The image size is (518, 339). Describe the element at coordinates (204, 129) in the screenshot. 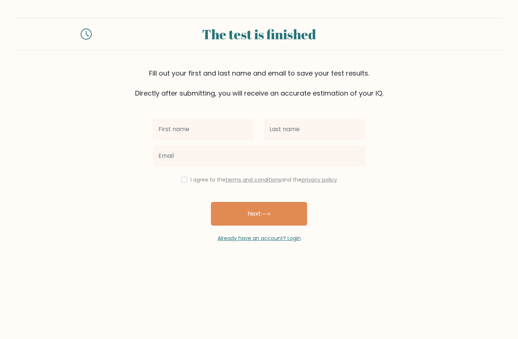

I see `input: First name` at that location.